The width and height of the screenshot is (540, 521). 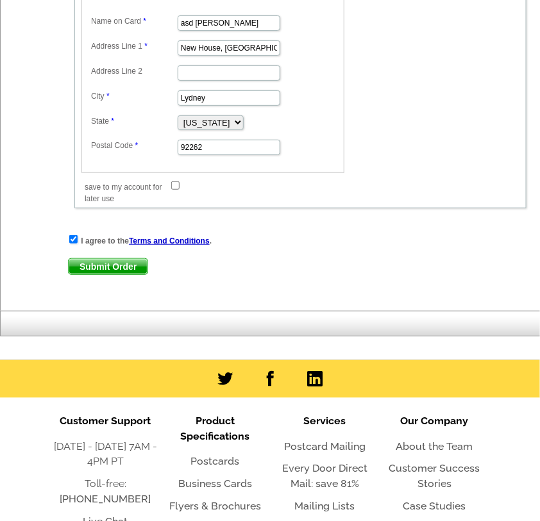 I want to click on span: Product Specifications, so click(x=215, y=428).